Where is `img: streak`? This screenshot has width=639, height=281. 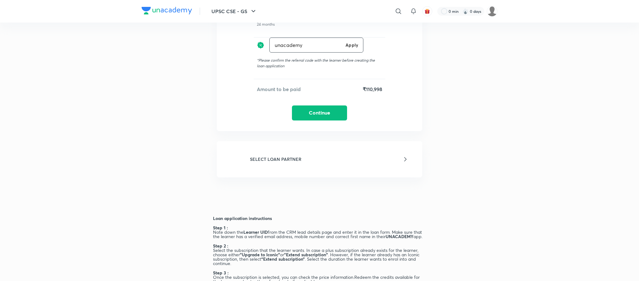 img: streak is located at coordinates (466, 11).